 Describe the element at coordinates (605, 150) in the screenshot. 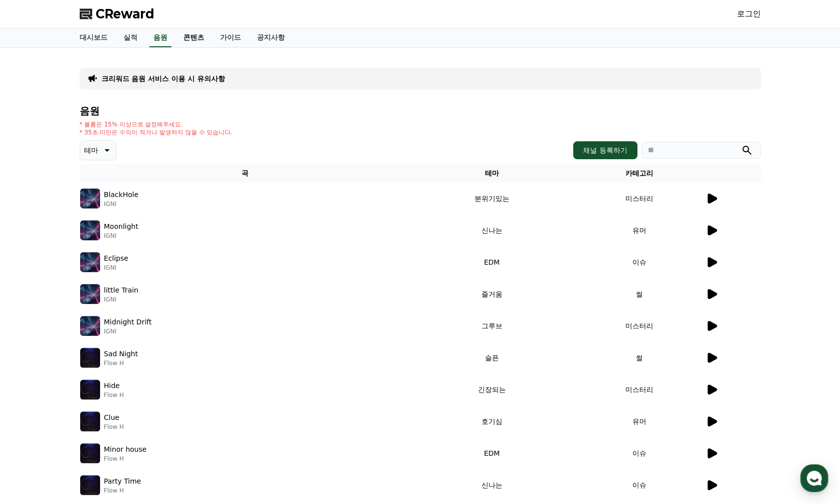

I see `a: 채널 등록하기` at that location.